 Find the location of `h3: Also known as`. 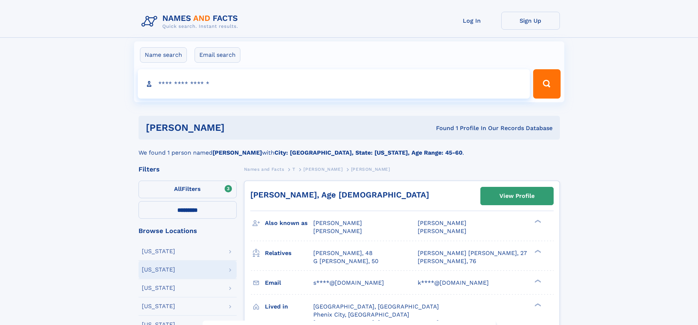

h3: Also known as is located at coordinates (289, 223).